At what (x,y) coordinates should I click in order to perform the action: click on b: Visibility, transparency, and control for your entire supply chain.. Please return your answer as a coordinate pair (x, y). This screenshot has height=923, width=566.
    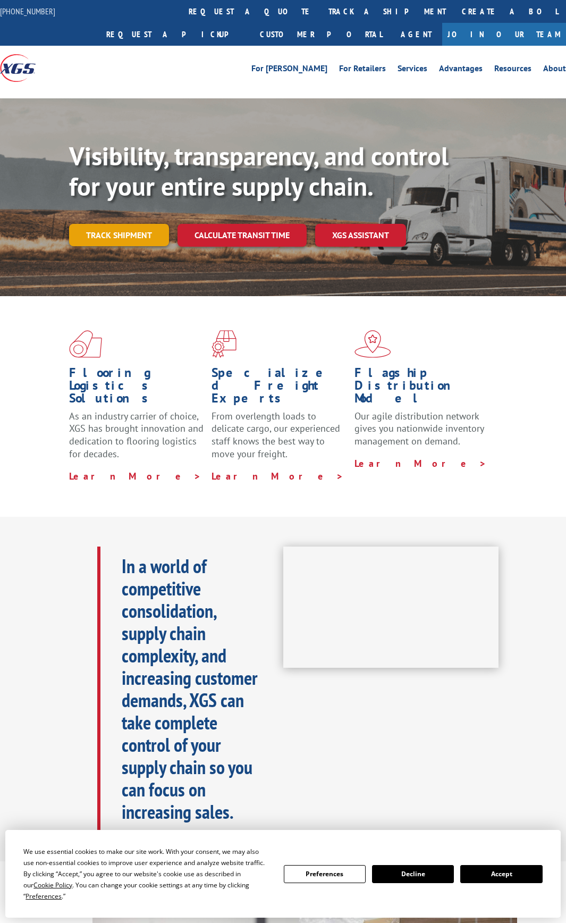
    Looking at the image, I should click on (259, 171).